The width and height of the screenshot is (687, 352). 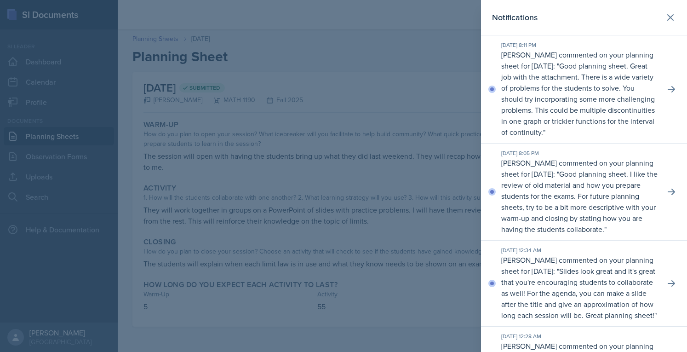 I want to click on h2: Notifications, so click(x=514, y=17).